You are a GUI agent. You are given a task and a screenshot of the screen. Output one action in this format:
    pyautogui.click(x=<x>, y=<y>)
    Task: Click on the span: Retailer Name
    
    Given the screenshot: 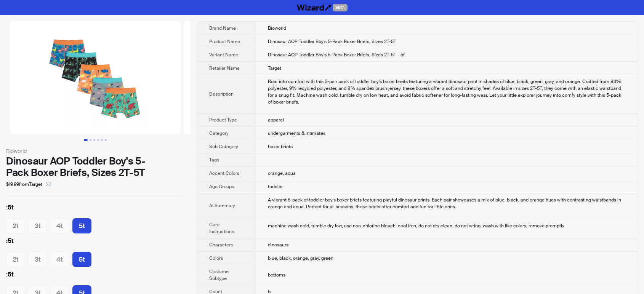 What is the action you would take?
    pyautogui.click(x=225, y=68)
    